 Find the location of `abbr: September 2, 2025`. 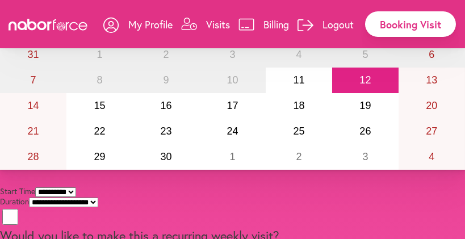

abbr: September 2, 2025 is located at coordinates (166, 54).